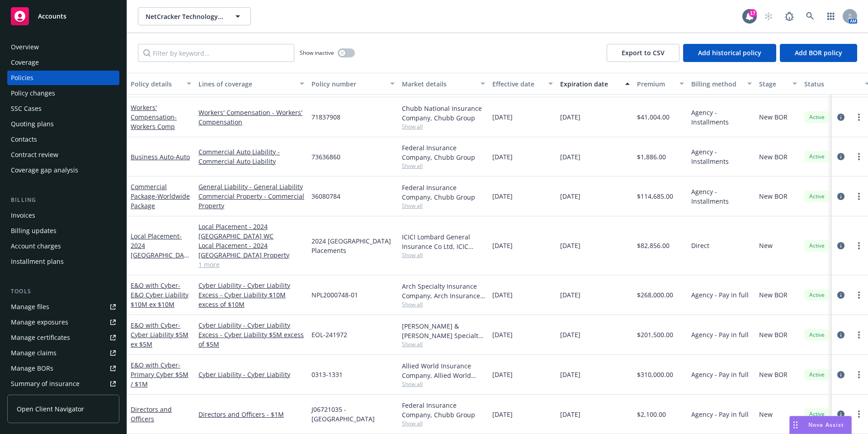 The image size is (868, 434). Describe the element at coordinates (63, 63) in the screenshot. I see `a: Coverage` at that location.